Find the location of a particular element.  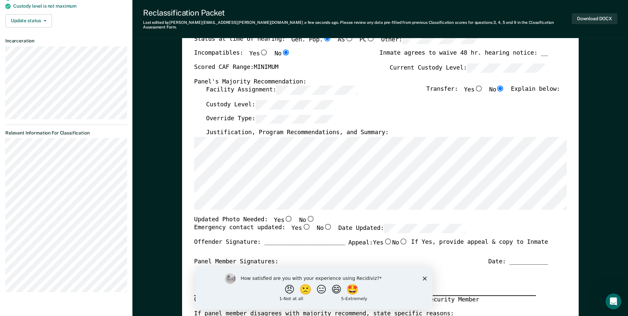

label: Other: is located at coordinates (432, 39).